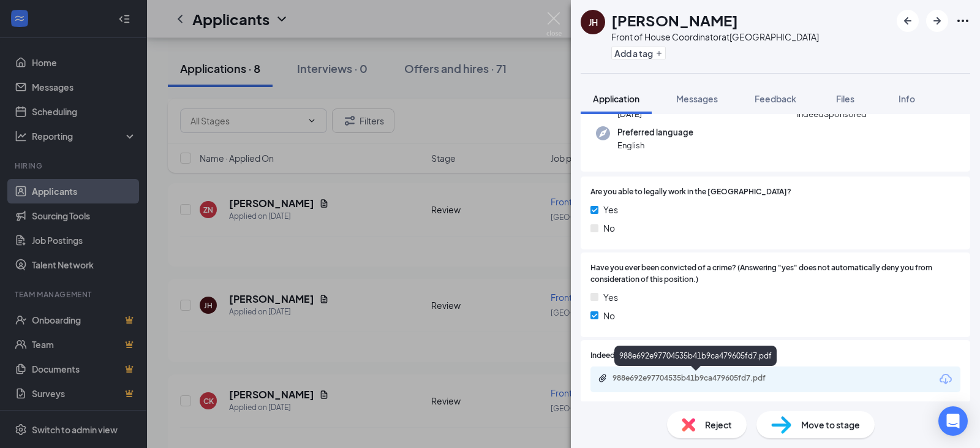 This screenshot has width=980, height=448. I want to click on span: IndeedSponsored, so click(832, 114).